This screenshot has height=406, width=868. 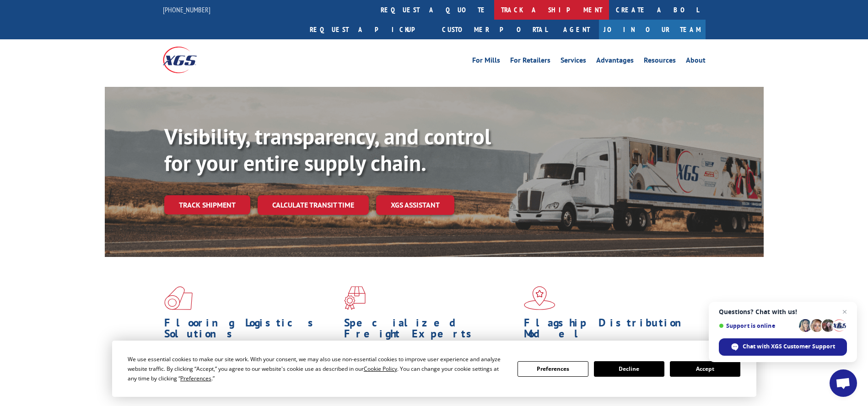 What do you see at coordinates (610, 330) in the screenshot?
I see `h1: Flagship Distribution Model` at bounding box center [610, 330].